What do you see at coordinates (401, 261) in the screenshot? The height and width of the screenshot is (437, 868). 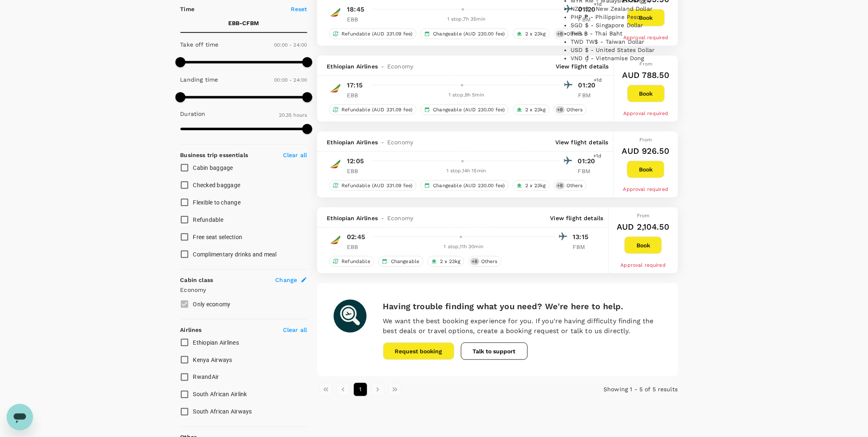 I see `div: Changeable` at bounding box center [401, 261].